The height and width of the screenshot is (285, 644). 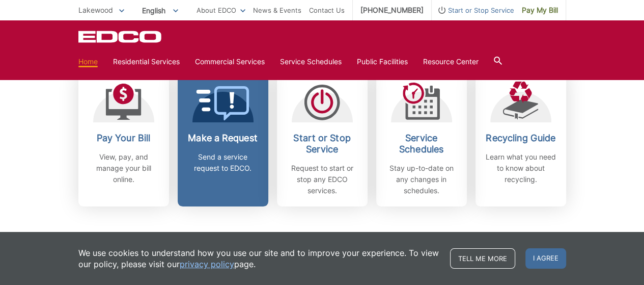 I want to click on h2: Pay Your Bill, so click(x=124, y=138).